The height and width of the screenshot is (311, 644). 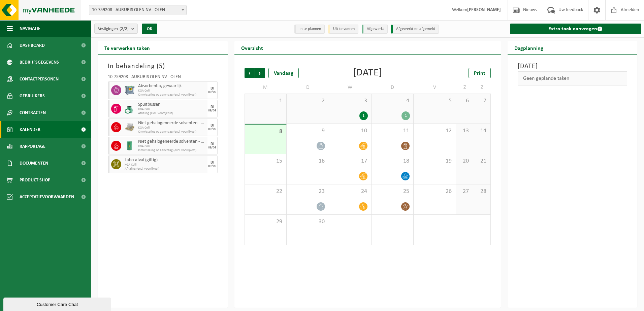 What do you see at coordinates (266, 101) in the screenshot?
I see `span: 1` at bounding box center [266, 101].